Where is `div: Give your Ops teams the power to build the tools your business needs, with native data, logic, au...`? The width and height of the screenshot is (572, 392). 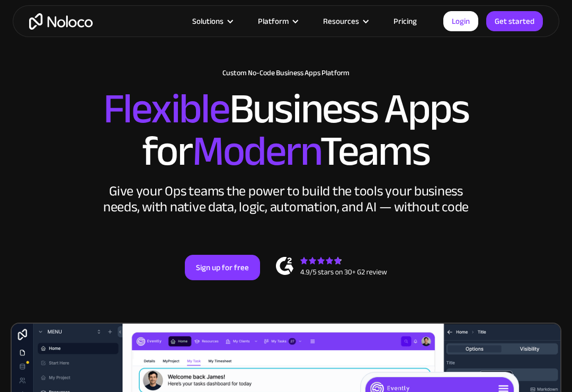 div: Give your Ops teams the power to build the tools your business needs, with native data, logic, au... is located at coordinates (286, 199).